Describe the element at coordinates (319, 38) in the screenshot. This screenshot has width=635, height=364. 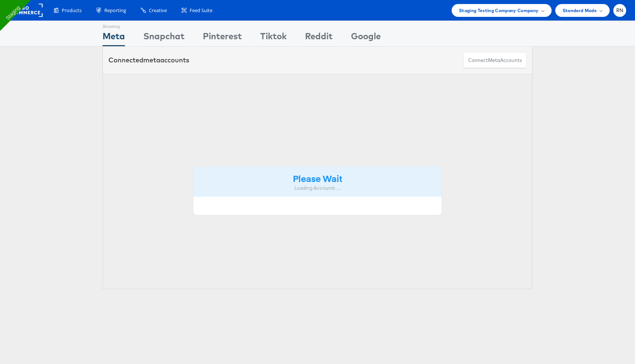
I see `div: Reddit` at that location.